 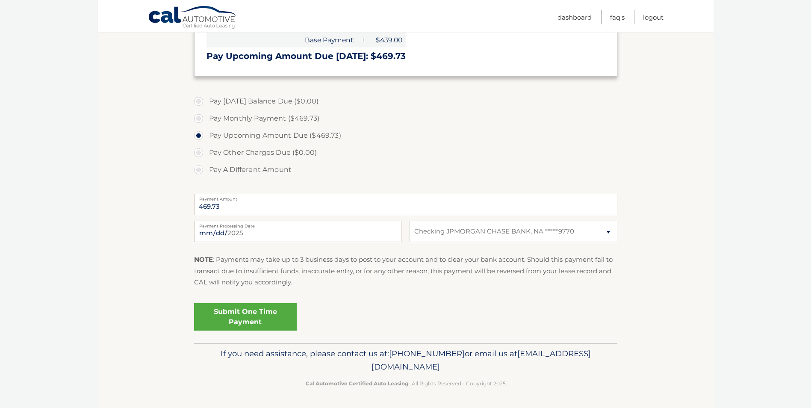 What do you see at coordinates (203, 259) in the screenshot?
I see `strong: NOTE` at bounding box center [203, 259].